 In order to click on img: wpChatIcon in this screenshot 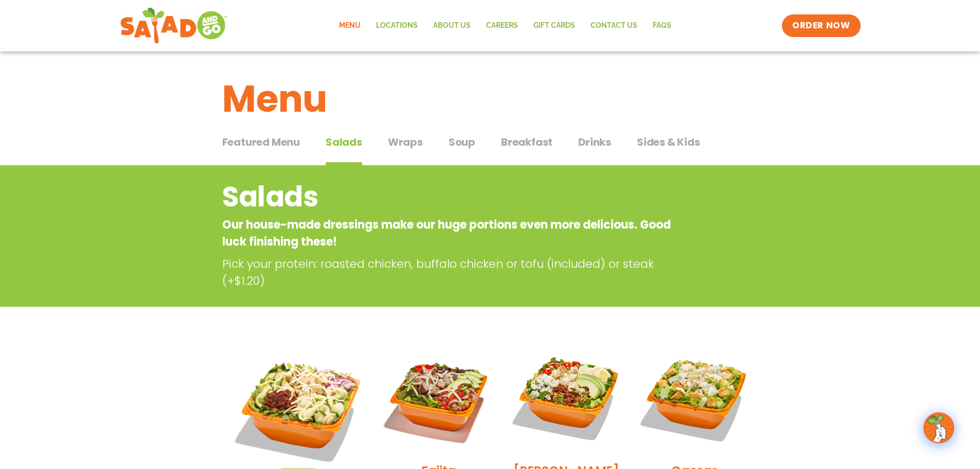, I will do `click(939, 428)`.